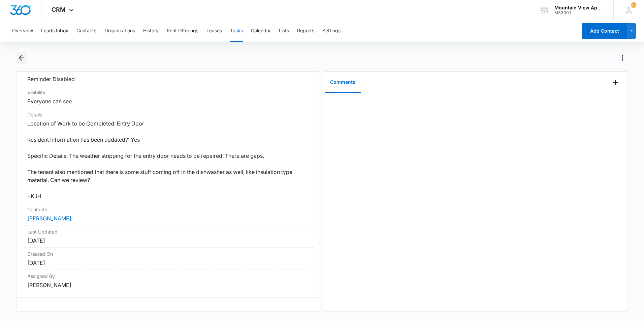 This screenshot has height=321, width=644. I want to click on button: Actions, so click(622, 58).